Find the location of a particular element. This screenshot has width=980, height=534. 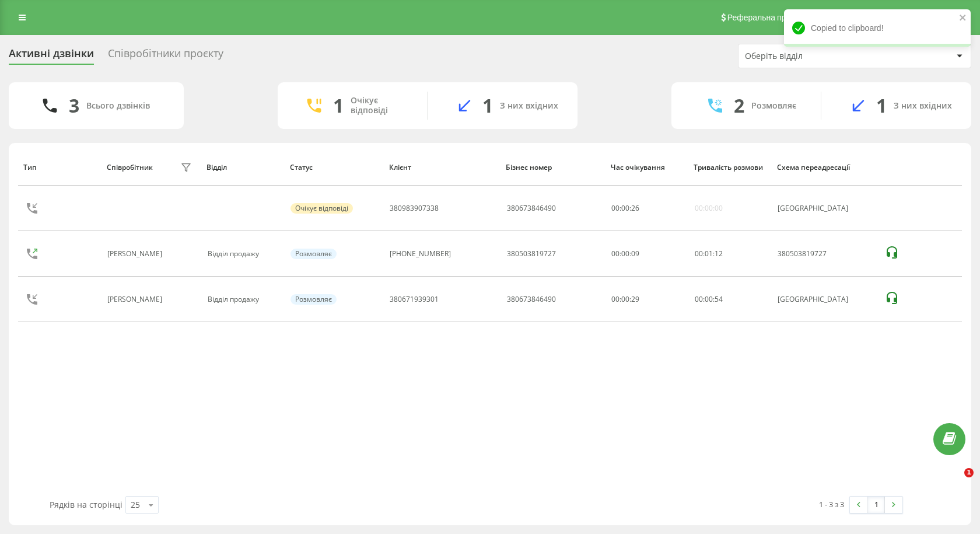

div: Тривалість розмови is located at coordinates (730, 168).